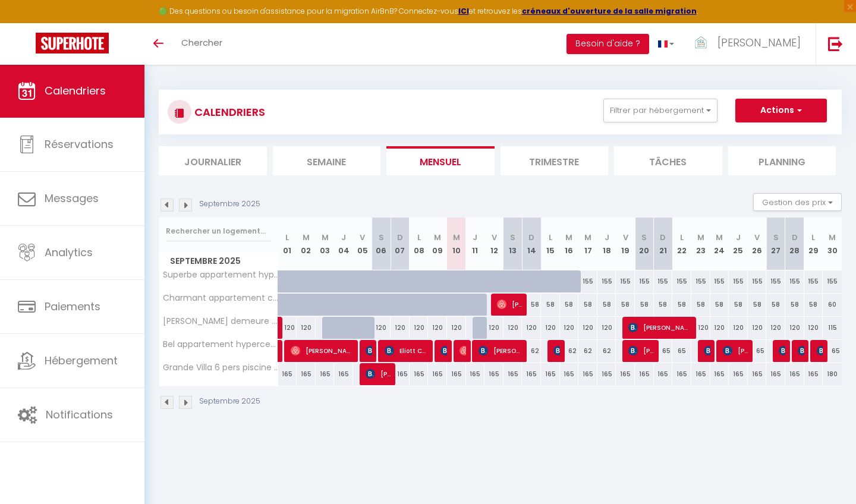 This screenshot has height=504, width=856. I want to click on span: Réservations, so click(79, 144).